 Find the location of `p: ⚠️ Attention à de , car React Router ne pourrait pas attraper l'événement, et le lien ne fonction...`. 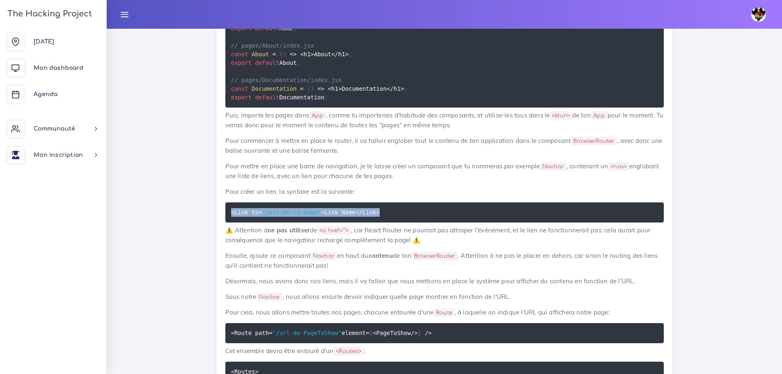

p: ⚠️ Attention à de , car React Router ne pourrait pas attraper l'événement, et le lien ne fonction... is located at coordinates (445, 235).